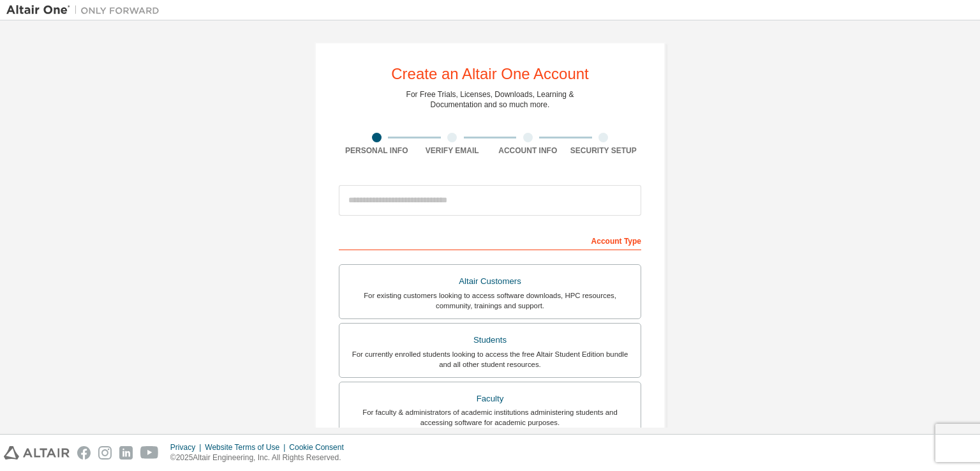 The height and width of the screenshot is (471, 980). Describe the element at coordinates (149, 452) in the screenshot. I see `img: youtube.svg` at that location.